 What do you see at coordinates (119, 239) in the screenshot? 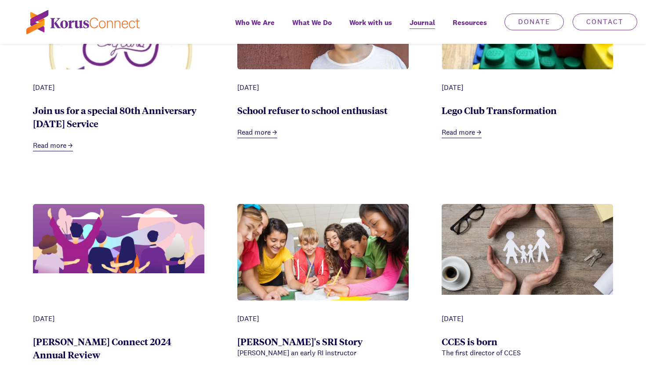
I see `img: aC7AnydWJ-7kSa9R_EOFYdonationpagebanner.png` at bounding box center [119, 239].